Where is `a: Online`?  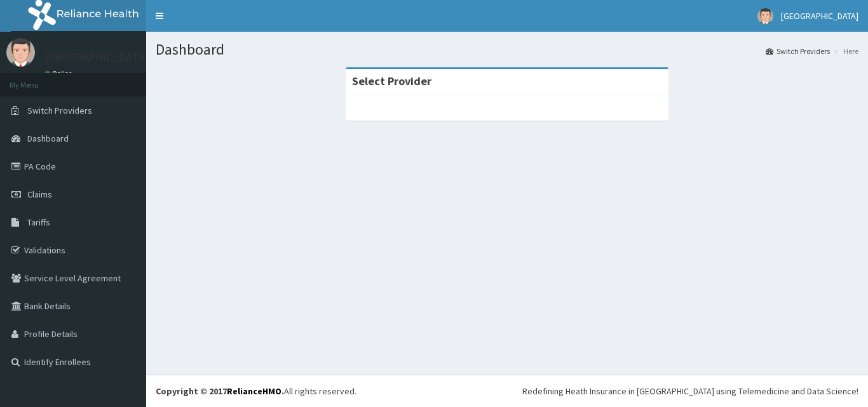
a: Online is located at coordinates (60, 74).